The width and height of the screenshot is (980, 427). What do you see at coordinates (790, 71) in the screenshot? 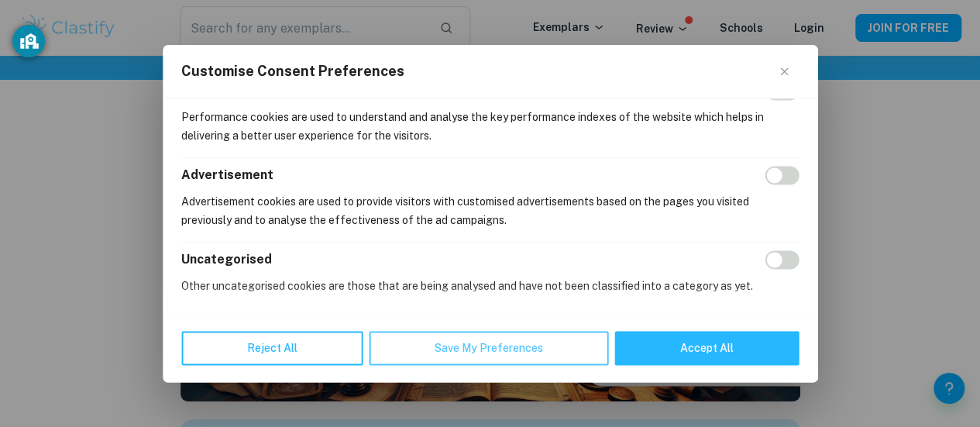
I see `button: Close` at bounding box center [790, 71].